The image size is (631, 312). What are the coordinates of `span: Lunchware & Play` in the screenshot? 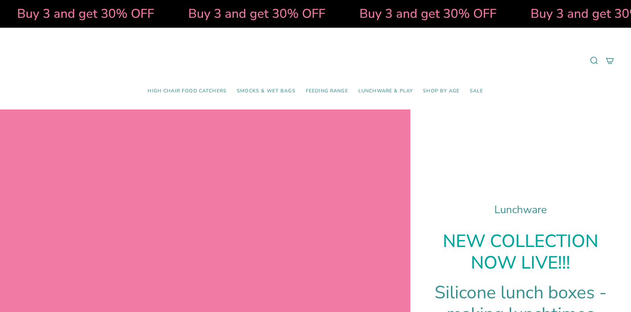 It's located at (386, 91).